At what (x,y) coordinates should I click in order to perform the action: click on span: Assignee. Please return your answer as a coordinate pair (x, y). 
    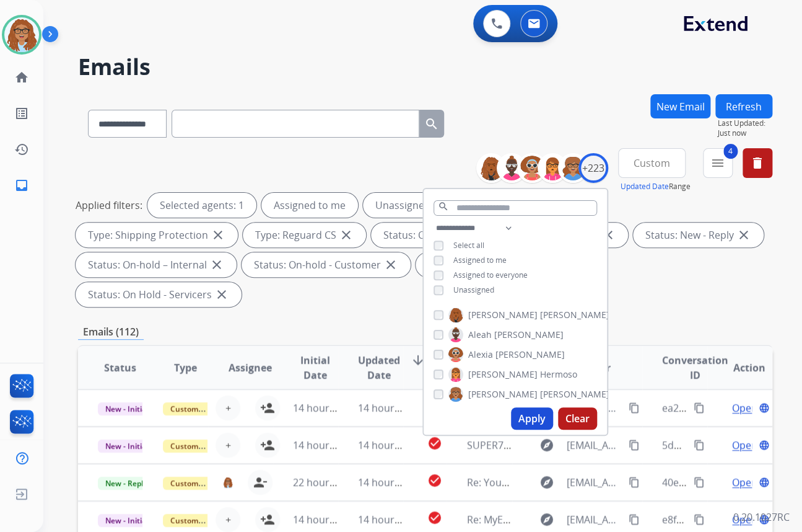
    Looking at the image, I should click on (250, 367).